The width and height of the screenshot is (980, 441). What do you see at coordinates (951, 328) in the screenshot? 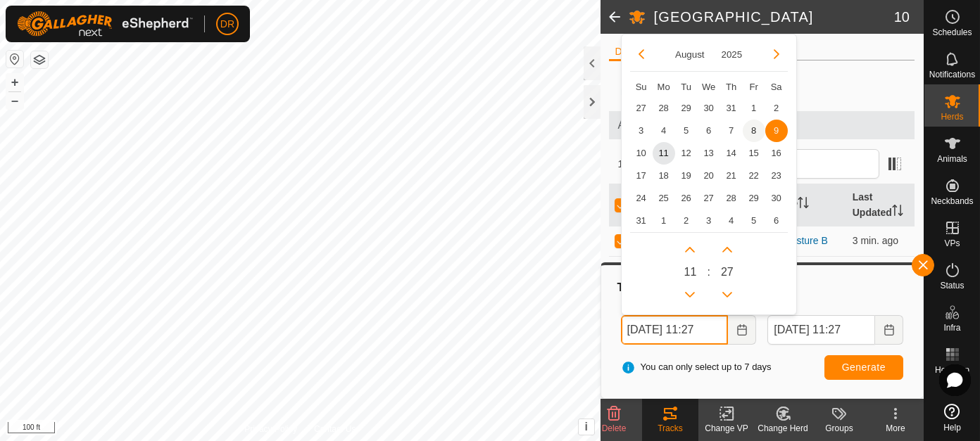
I see `span: Infra` at bounding box center [951, 328].